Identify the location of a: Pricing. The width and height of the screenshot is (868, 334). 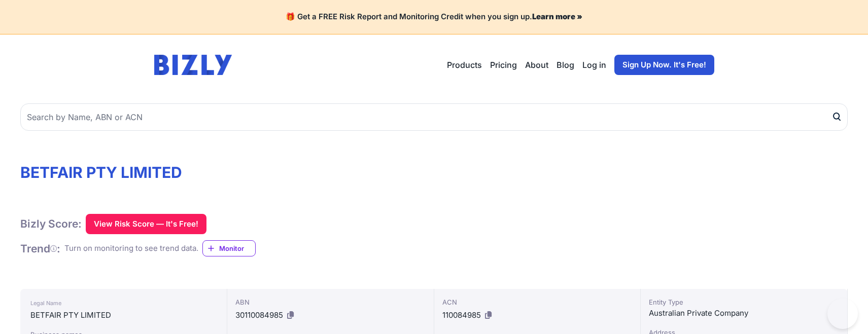
(503, 65).